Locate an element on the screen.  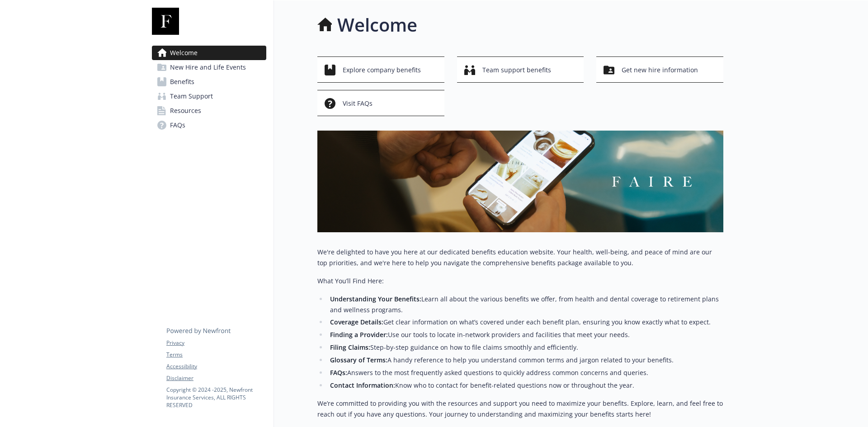
span: Explore company benefits is located at coordinates (382, 70).